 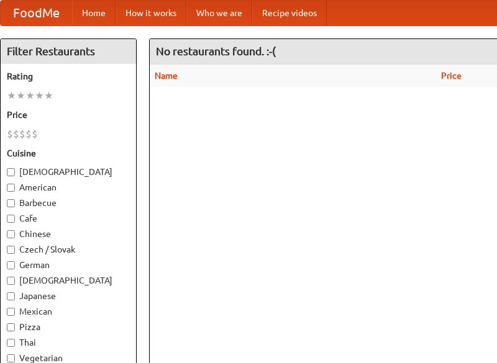 What do you see at coordinates (11, 250) in the screenshot?
I see `input: Czech / Slovak` at bounding box center [11, 250].